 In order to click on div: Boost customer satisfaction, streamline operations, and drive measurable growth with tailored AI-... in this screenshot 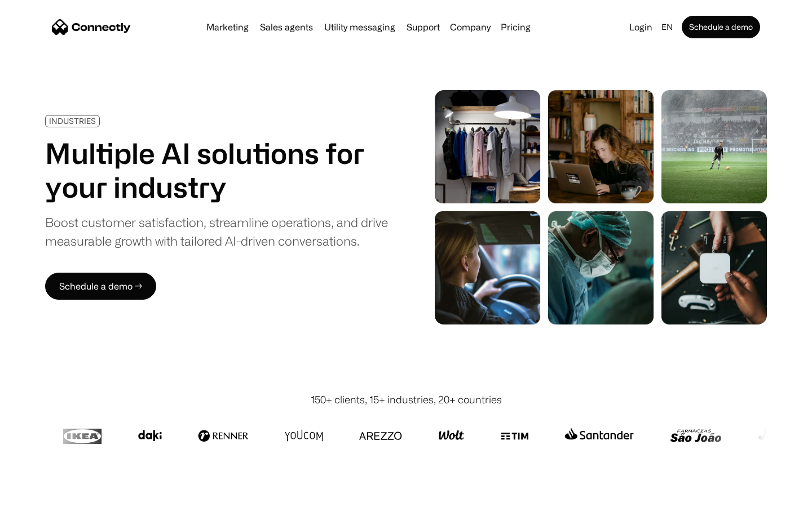, I will do `click(216, 232)`.